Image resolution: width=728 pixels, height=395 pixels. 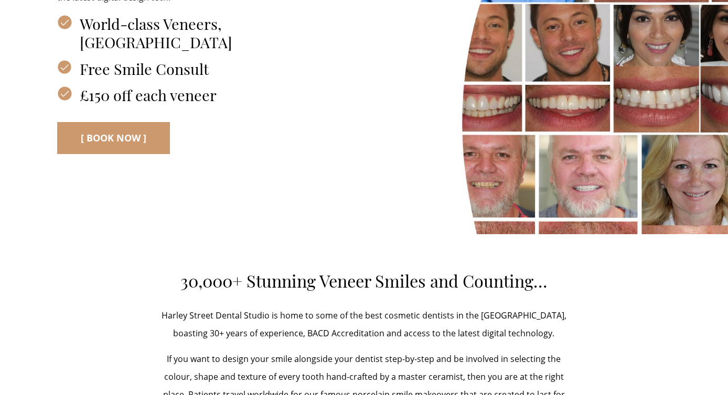 What do you see at coordinates (189, 69) in the screenshot?
I see `h3: Free Smile Consult` at bounding box center [189, 69].